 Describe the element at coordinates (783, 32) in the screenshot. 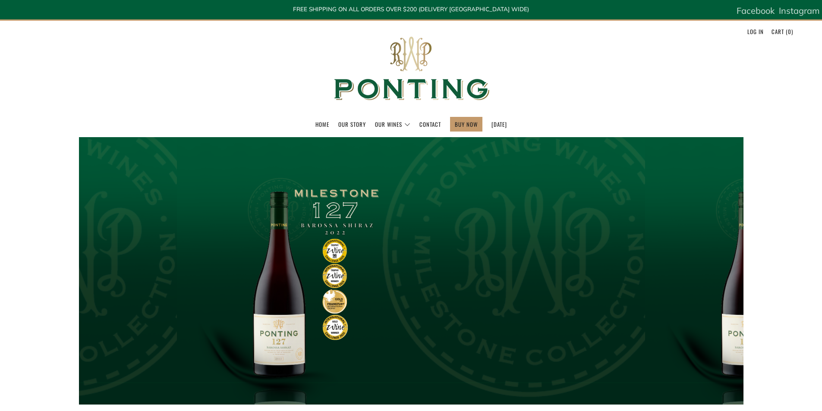

I see `a: Cart (0)` at that location.